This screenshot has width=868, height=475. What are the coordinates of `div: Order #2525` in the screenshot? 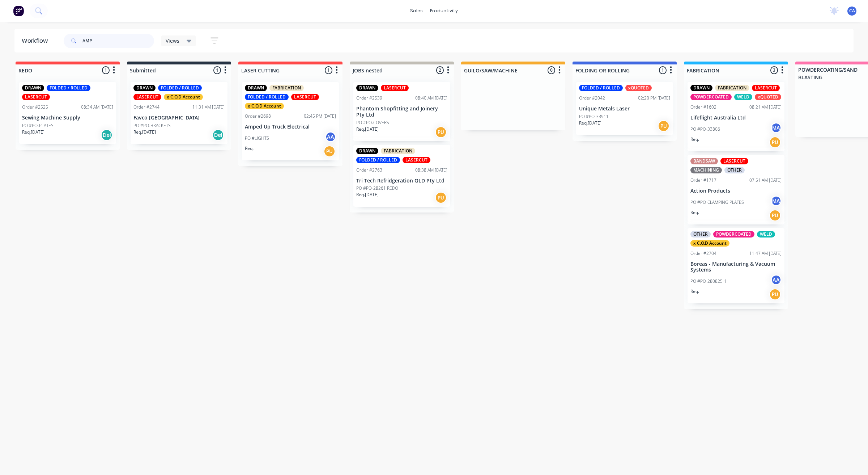 It's located at (35, 107).